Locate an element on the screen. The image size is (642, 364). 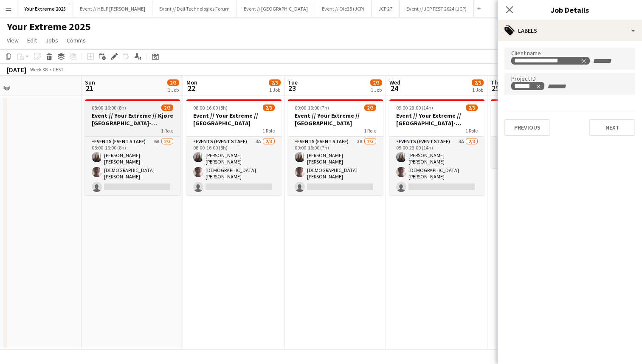
h1: Your Extreme 2025 is located at coordinates (49, 27).